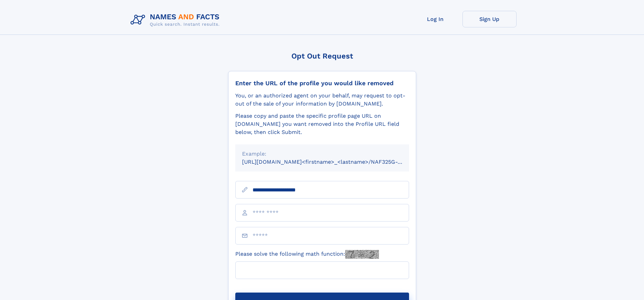  I want to click on img: Logo Names and Facts, so click(177, 20).